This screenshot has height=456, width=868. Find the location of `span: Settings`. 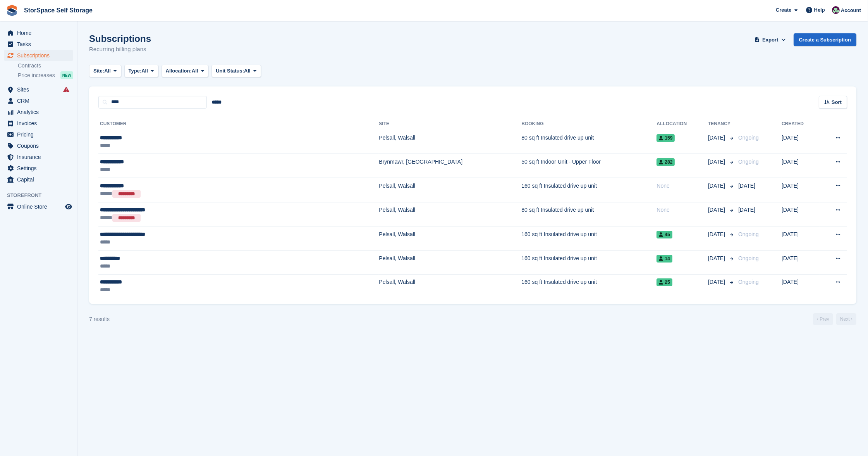

span: Settings is located at coordinates (40, 168).